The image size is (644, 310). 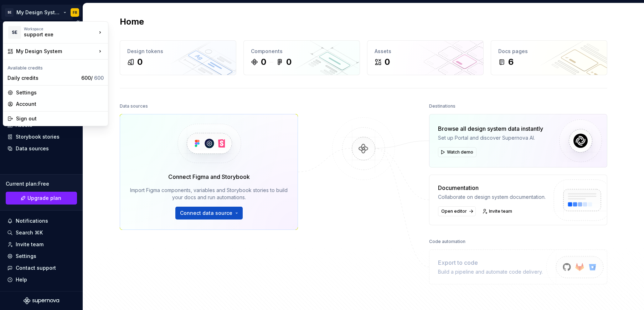 What do you see at coordinates (60, 104) in the screenshot?
I see `div: Account` at bounding box center [60, 104].